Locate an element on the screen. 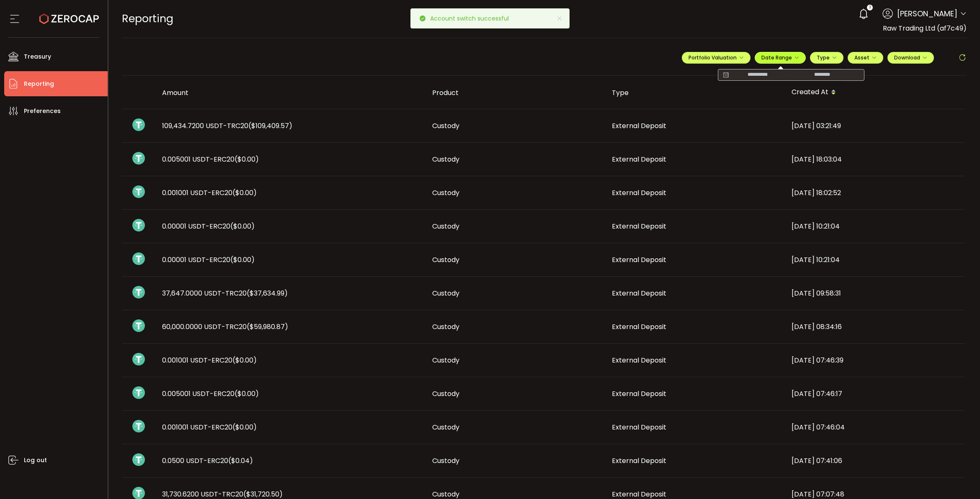 This screenshot has height=499, width=980. span: Preferences is located at coordinates (43, 111).